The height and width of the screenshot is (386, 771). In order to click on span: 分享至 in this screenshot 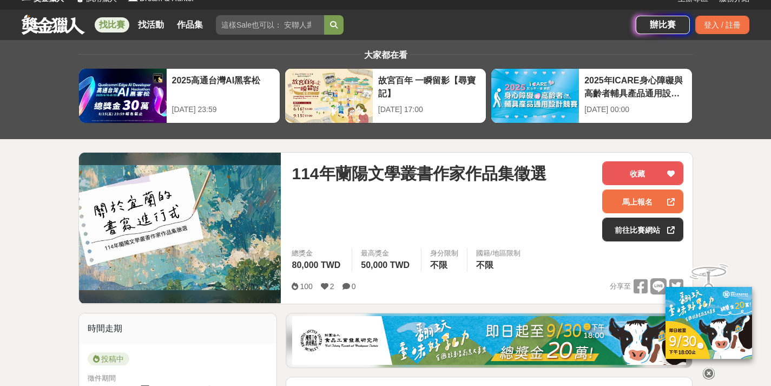, I will do `click(620, 286)`.